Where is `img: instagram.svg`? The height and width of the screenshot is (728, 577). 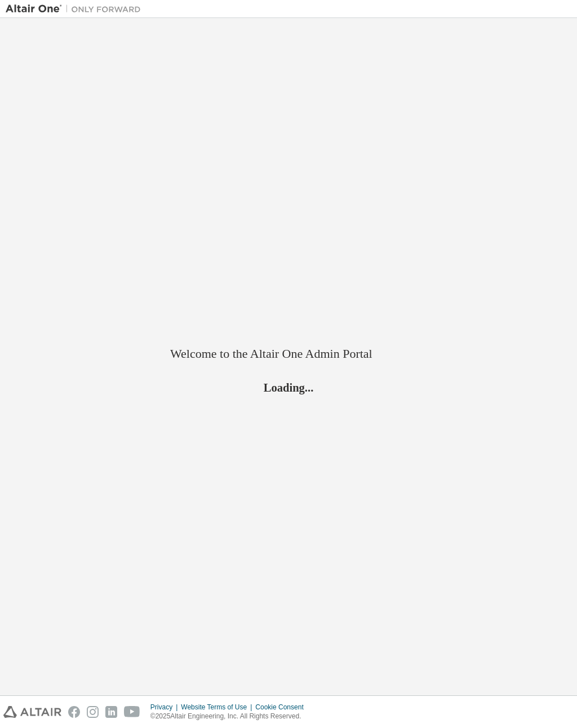
img: instagram.svg is located at coordinates (92, 712).